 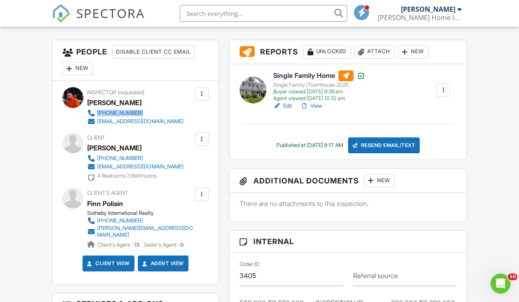 I want to click on span: Client's Agent, so click(x=108, y=193).